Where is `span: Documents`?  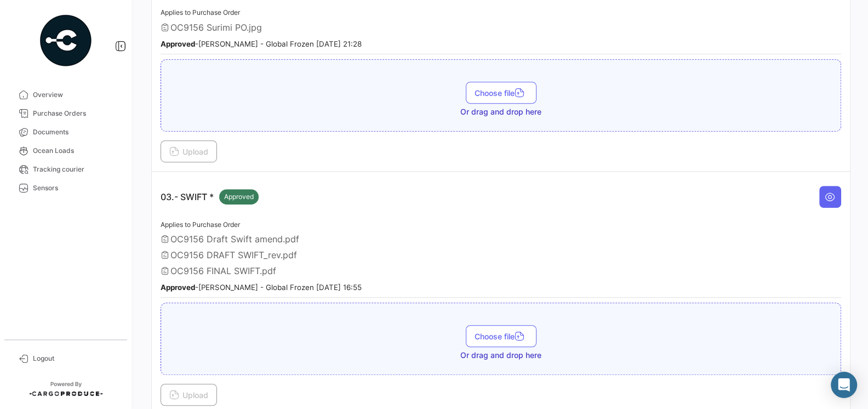
span: Documents is located at coordinates (76, 132).